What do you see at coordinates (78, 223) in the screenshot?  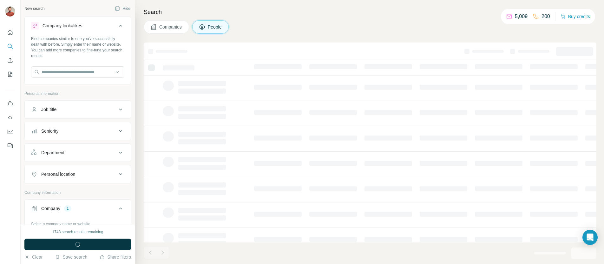 I see `div: Select a company name or website` at bounding box center [78, 223].